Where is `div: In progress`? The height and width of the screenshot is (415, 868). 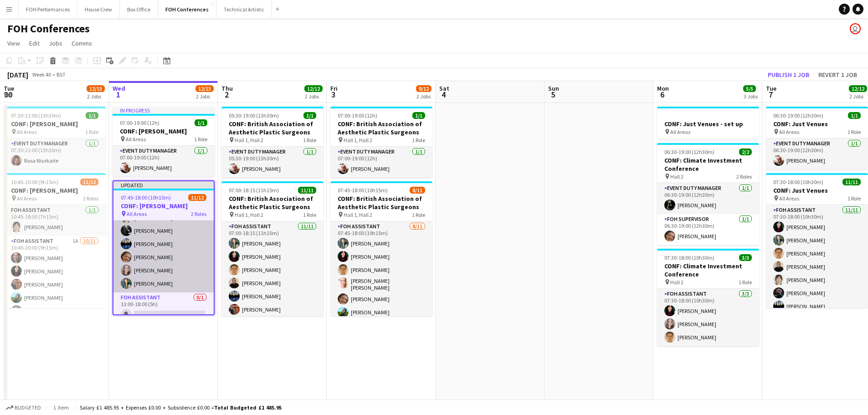 div: In progress is located at coordinates (164, 110).